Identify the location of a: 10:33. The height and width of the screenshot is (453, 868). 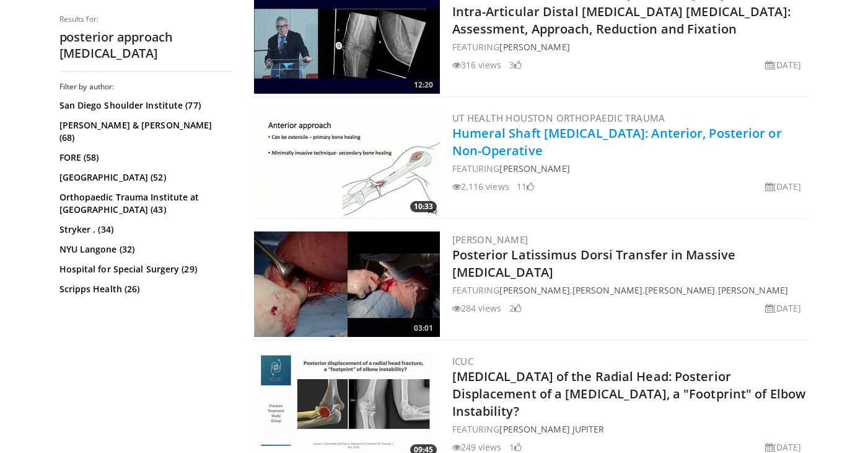
(347, 163).